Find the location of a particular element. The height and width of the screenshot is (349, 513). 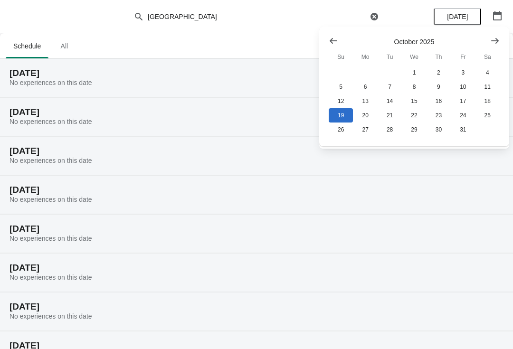

button: Show next month, November 2025 is located at coordinates (495, 41).